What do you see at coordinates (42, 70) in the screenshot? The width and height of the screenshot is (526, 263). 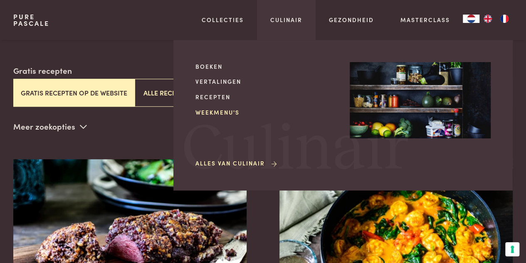 I see `label: Gratis recepten` at bounding box center [42, 70].